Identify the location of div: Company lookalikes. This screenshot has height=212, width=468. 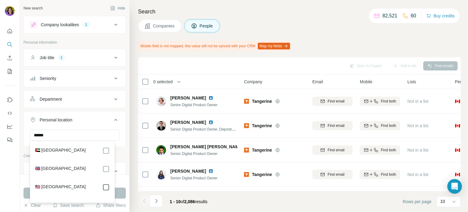
(60, 25).